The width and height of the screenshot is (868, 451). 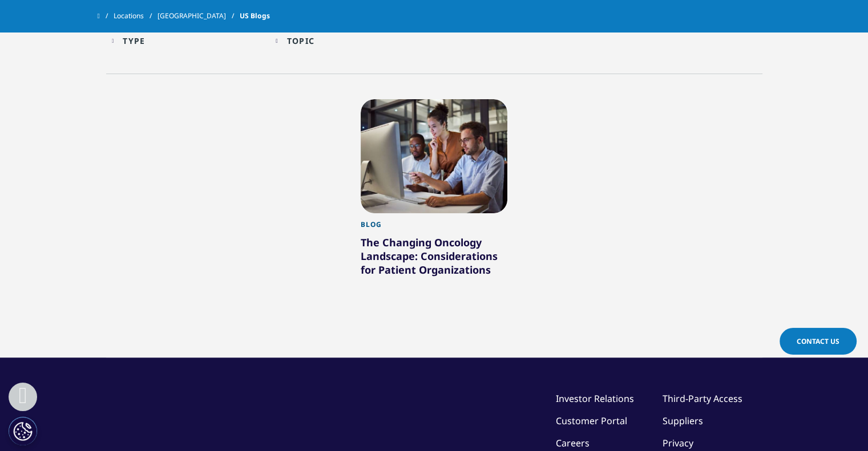 I want to click on span: Contact Us, so click(x=818, y=341).